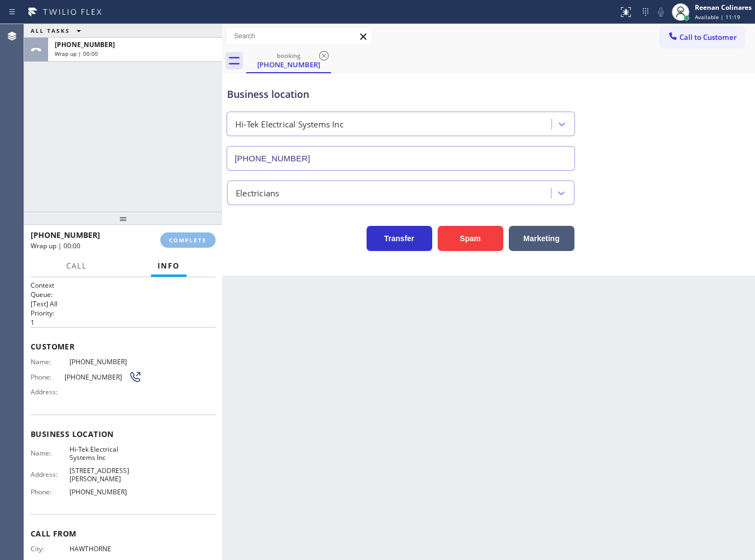 The width and height of the screenshot is (755, 560). What do you see at coordinates (58, 30) in the screenshot?
I see `button: ALL TASKS` at bounding box center [58, 30].